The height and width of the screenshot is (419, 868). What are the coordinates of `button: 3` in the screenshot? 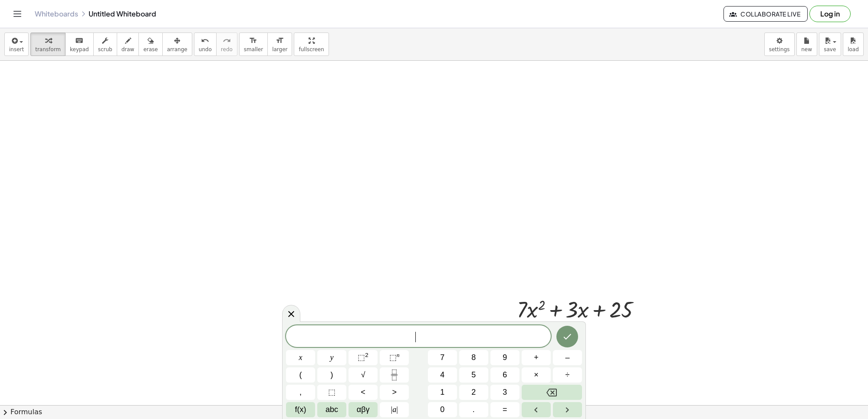 It's located at (505, 392).